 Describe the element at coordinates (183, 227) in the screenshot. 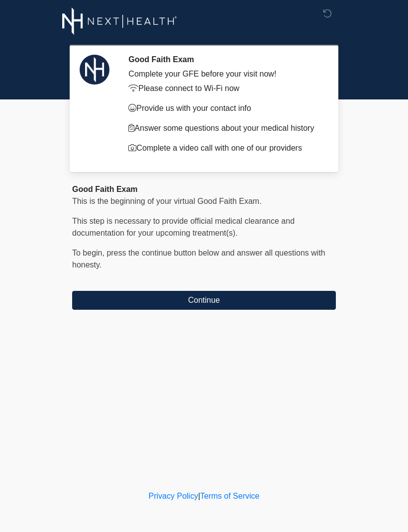

I see `span: This step is necessary to provide official medical clearance and documentation for your upcoming ...` at that location.